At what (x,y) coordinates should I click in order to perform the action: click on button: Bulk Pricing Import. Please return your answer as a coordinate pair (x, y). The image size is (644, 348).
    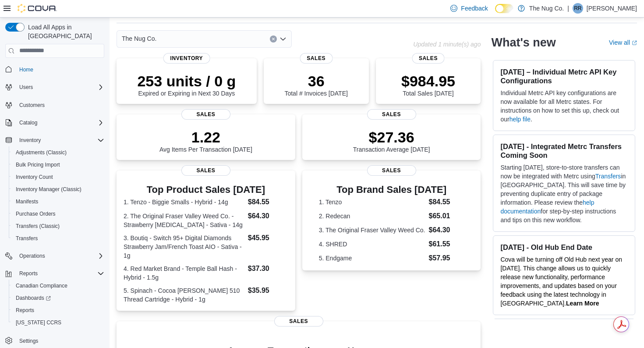
    Looking at the image, I should click on (58, 165).